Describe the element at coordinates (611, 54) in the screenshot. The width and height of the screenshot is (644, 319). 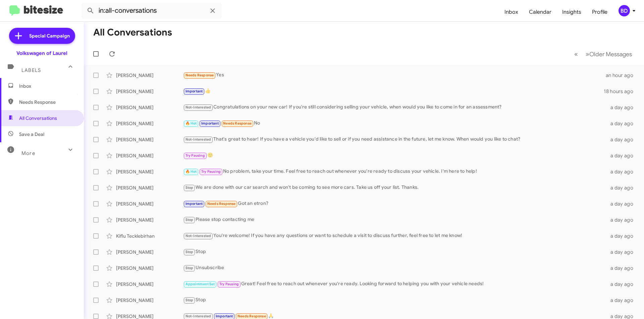
I see `span: Older Messages` at that location.